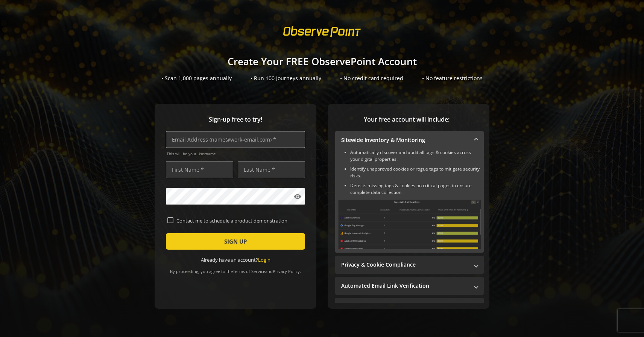  Describe the element at coordinates (235, 260) in the screenshot. I see `div: Already have an account?` at that location.